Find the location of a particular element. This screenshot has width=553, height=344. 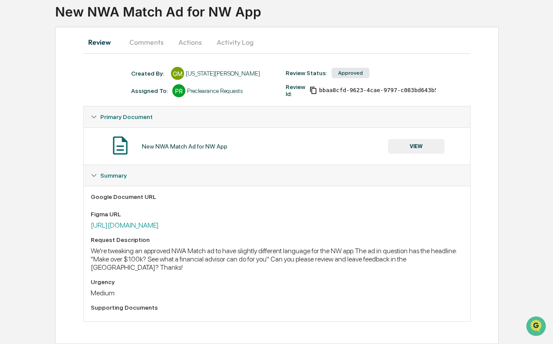

a: Powered byPylon is located at coordinates (83, 150).